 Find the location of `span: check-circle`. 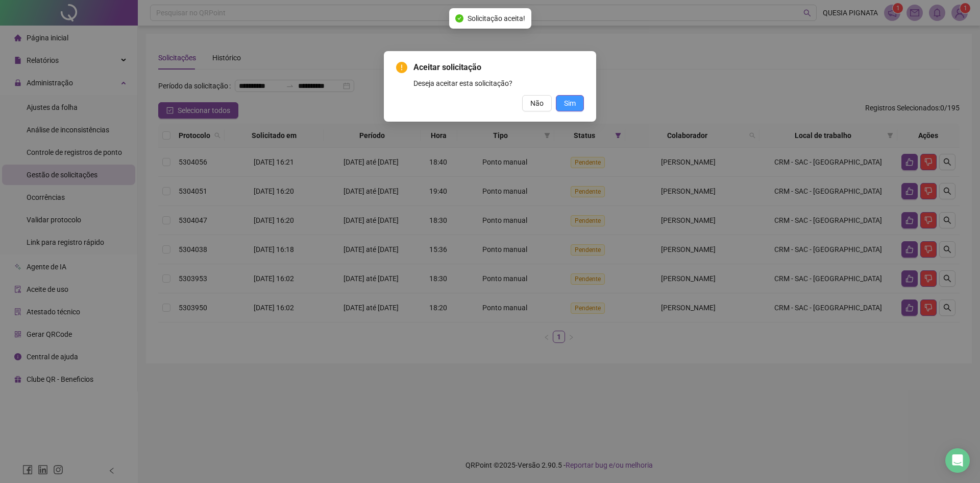

span: check-circle is located at coordinates (459, 18).